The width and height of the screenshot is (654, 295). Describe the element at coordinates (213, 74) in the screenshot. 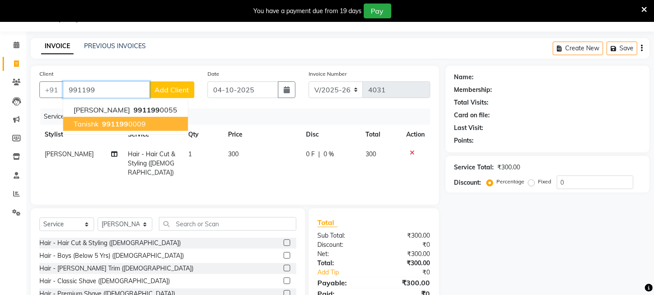

I see `label: Date` at that location.